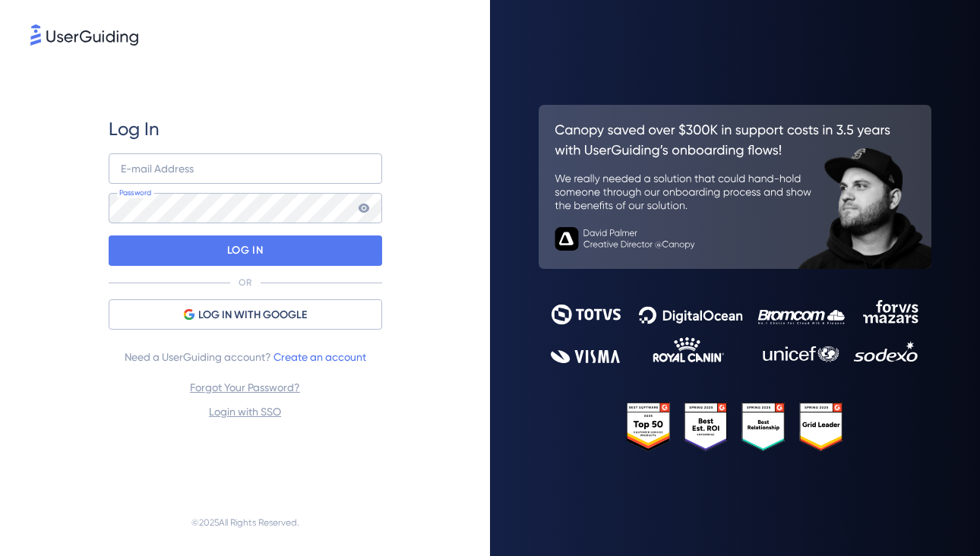  What do you see at coordinates (245, 523) in the screenshot?
I see `span: © 2025 All Rights Reserved.` at bounding box center [245, 523].